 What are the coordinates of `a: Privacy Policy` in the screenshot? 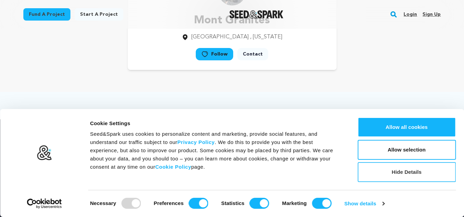 It's located at (196, 142).